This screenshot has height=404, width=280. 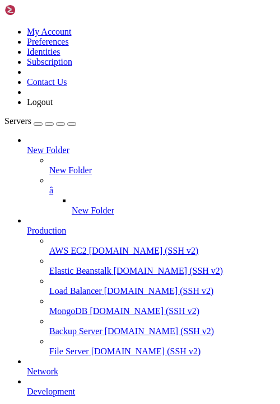 What do you see at coordinates (68, 250) in the screenshot?
I see `span: AWS EC2` at bounding box center [68, 250].